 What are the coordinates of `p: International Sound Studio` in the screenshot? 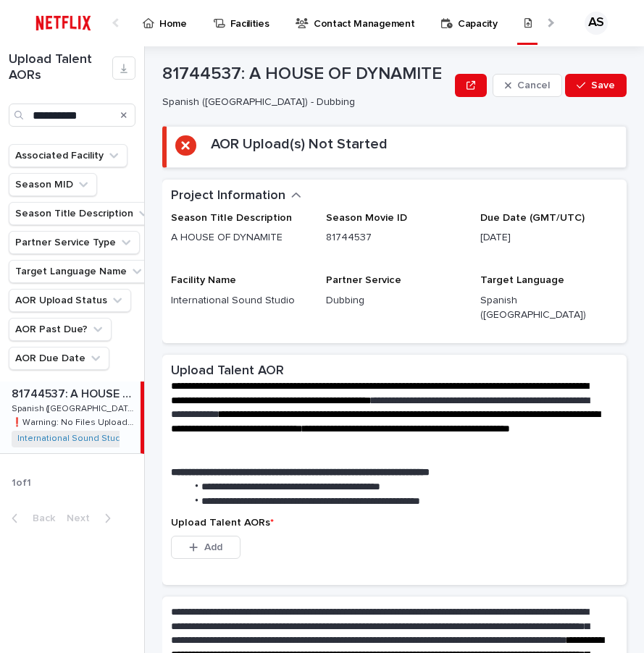 It's located at (240, 301).